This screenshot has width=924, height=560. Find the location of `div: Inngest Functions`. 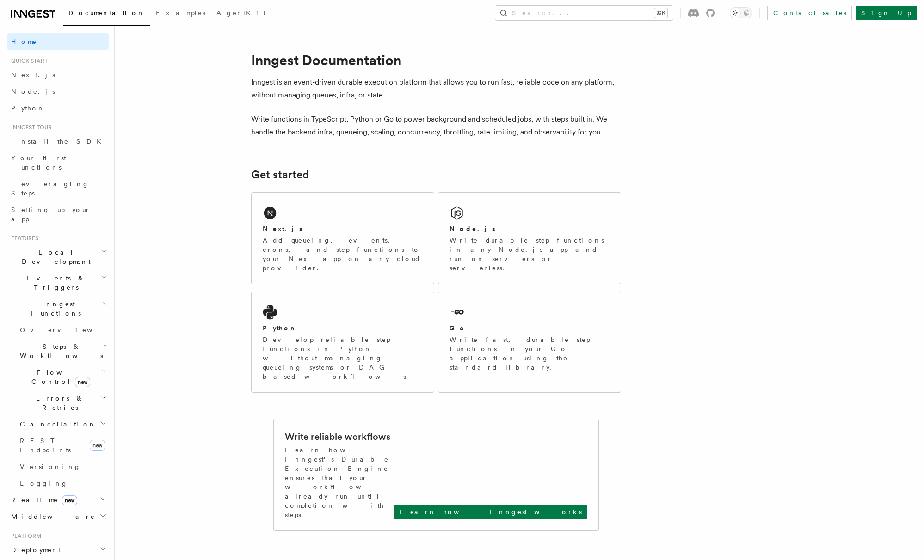

div: Inngest Functions is located at coordinates (58, 407).